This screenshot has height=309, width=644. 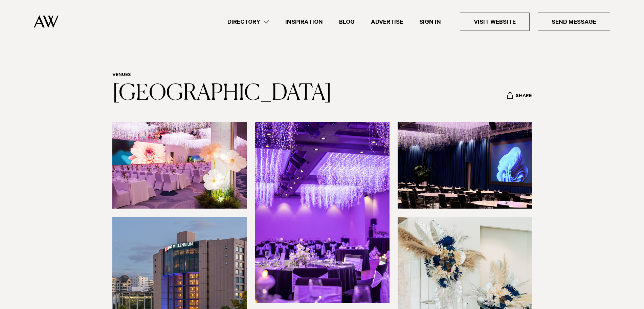 What do you see at coordinates (387, 22) in the screenshot?
I see `a: Advertise` at bounding box center [387, 22].